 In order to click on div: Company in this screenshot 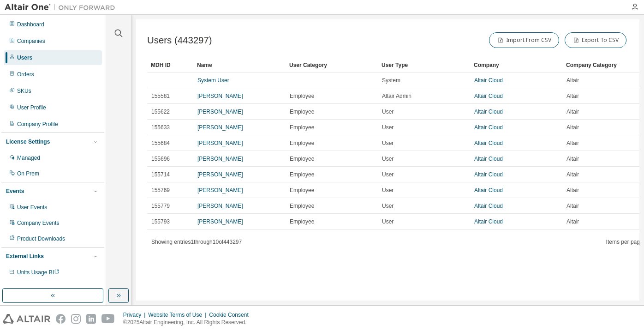, I will do `click(516, 65)`.